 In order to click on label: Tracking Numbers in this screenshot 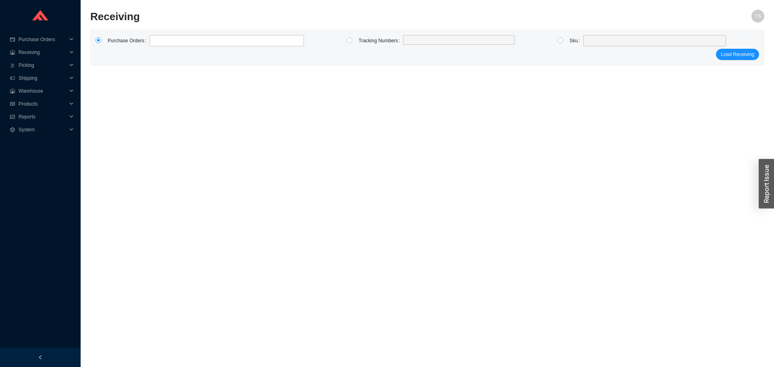, I will do `click(381, 41)`.